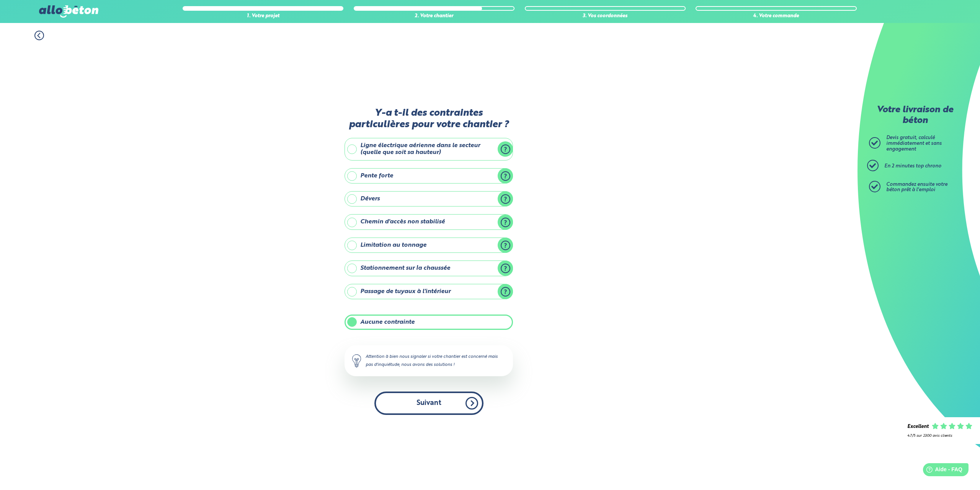 The width and height of the screenshot is (980, 490). I want to click on p: Votre livraison de béton, so click(914, 115).